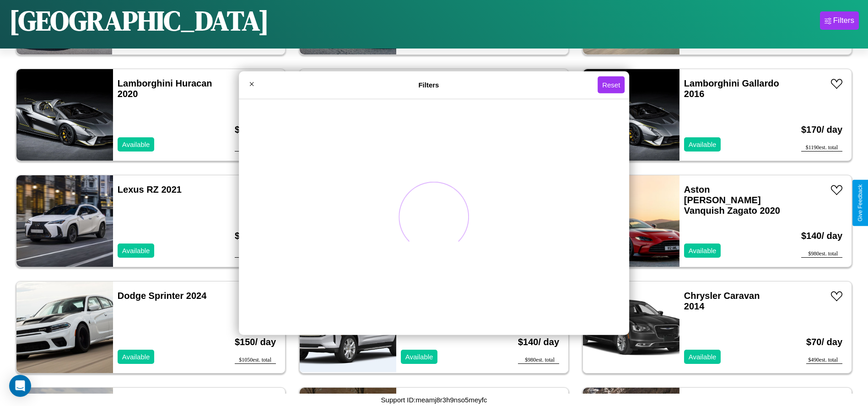 The image size is (868, 406). Describe the element at coordinates (824, 342) in the screenshot. I see `h3: $ 70 / day` at that location.